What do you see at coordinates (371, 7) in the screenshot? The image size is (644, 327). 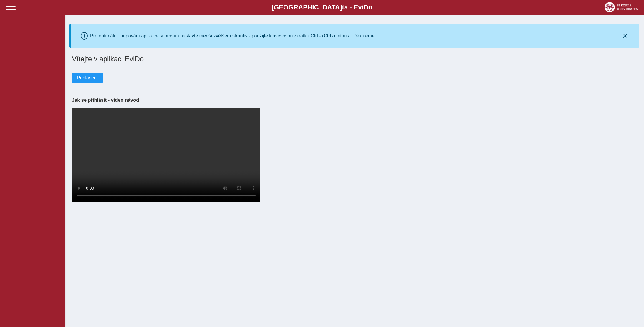 I see `span: o` at bounding box center [371, 7].